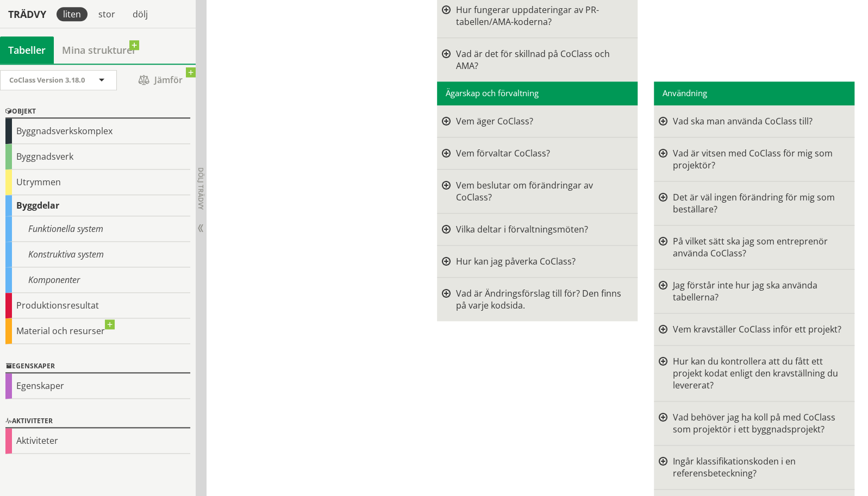 The image size is (868, 496). What do you see at coordinates (758, 423) in the screenshot?
I see `div: Vad behöver jag ha koll på med CoClass som projektör i ett byggnadsprojekt?` at bounding box center [758, 423].